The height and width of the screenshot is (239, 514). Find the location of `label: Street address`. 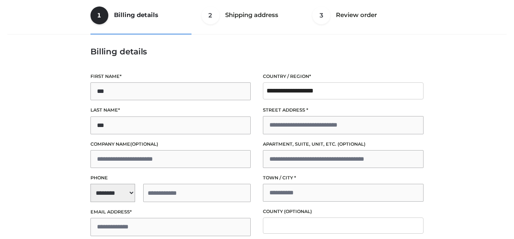

label: Street address is located at coordinates (343, 110).